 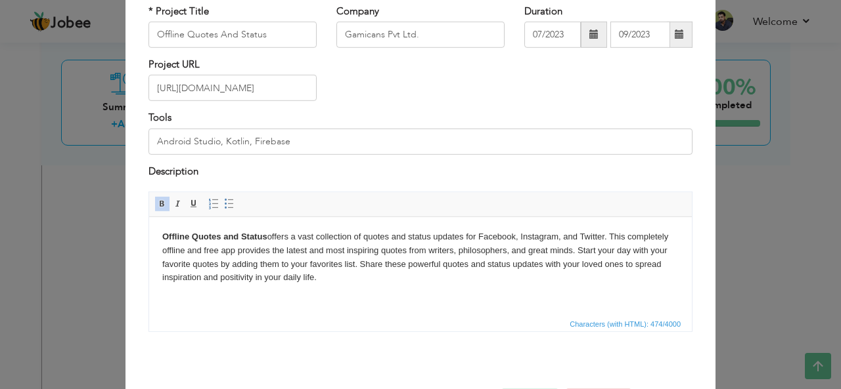 What do you see at coordinates (357, 11) in the screenshot?
I see `label: Company` at bounding box center [357, 11].